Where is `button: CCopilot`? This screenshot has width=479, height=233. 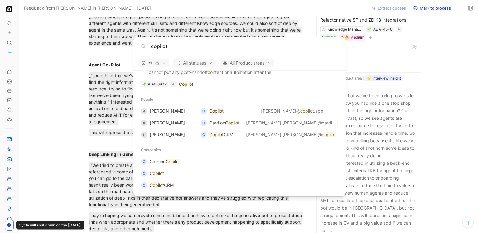
button: CCopilot is located at coordinates (239, 173).